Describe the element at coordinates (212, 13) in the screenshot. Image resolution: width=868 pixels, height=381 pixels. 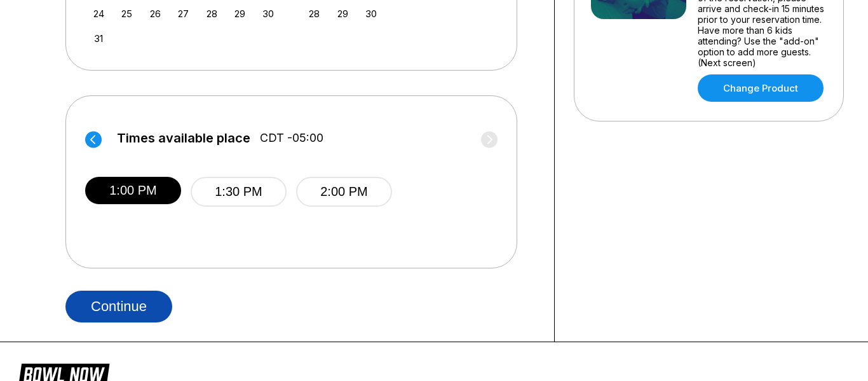
I see `div: Choose Thursday, August 28th, 2025` at that location.